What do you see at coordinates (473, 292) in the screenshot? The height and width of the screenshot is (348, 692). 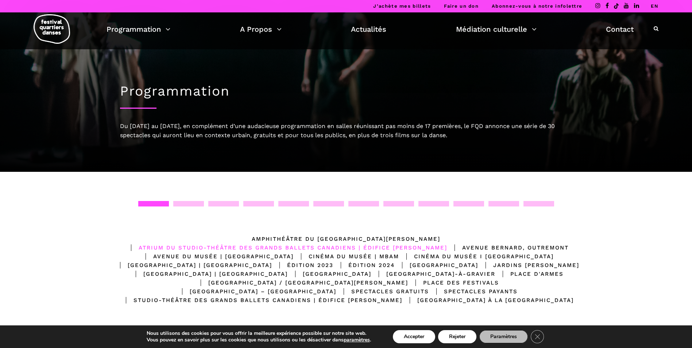 I see `div: Spectacles Payants` at bounding box center [473, 292].